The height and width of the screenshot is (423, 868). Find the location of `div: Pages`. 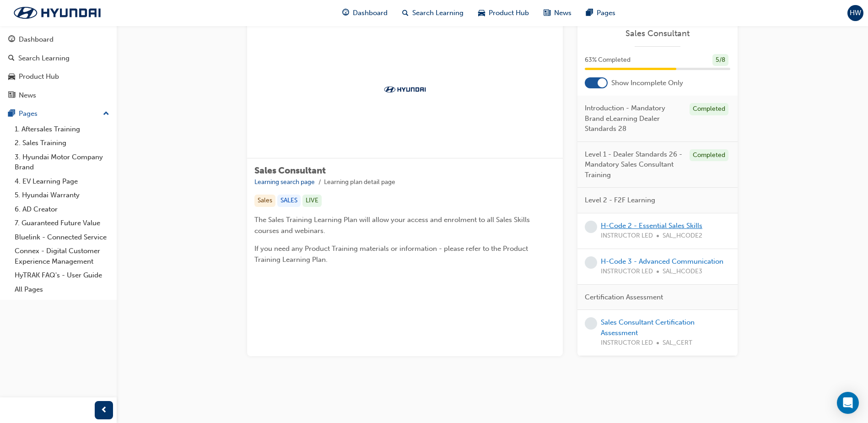

div: Pages is located at coordinates (28, 114).